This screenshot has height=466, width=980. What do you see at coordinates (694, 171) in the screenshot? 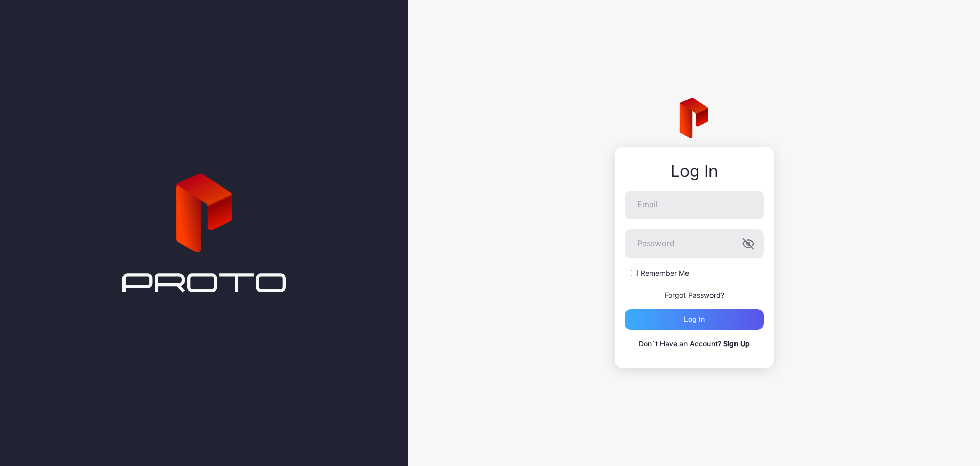
I see `div: Log In` at bounding box center [694, 171].